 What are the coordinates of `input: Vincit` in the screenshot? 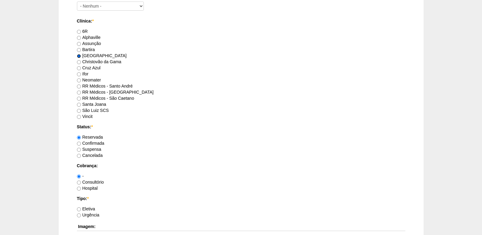 It's located at (79, 117).